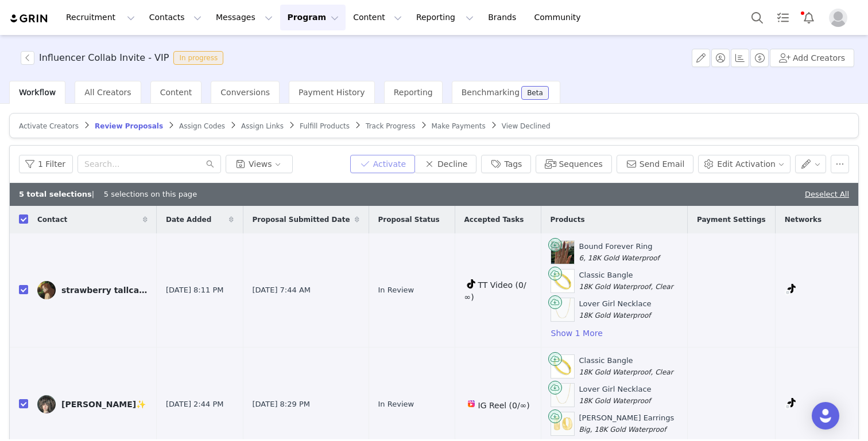 This screenshot has height=441, width=868. What do you see at coordinates (526, 126) in the screenshot?
I see `span: View Declined` at bounding box center [526, 126].